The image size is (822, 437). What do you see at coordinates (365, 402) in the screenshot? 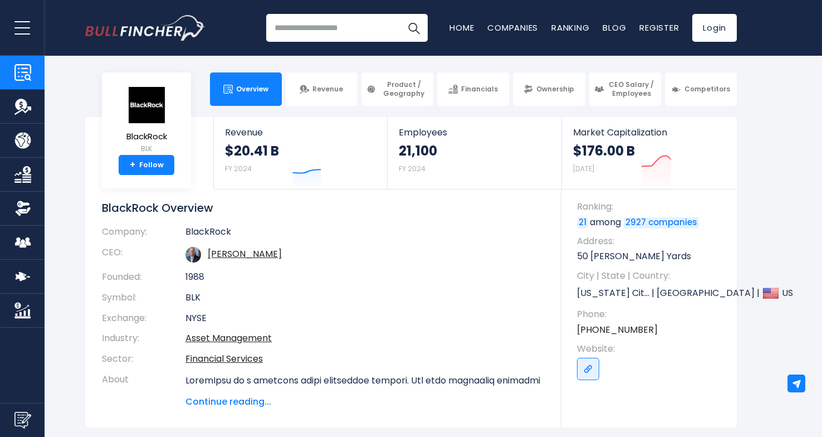
I see `span: Continue reading...` at bounding box center [365, 402].